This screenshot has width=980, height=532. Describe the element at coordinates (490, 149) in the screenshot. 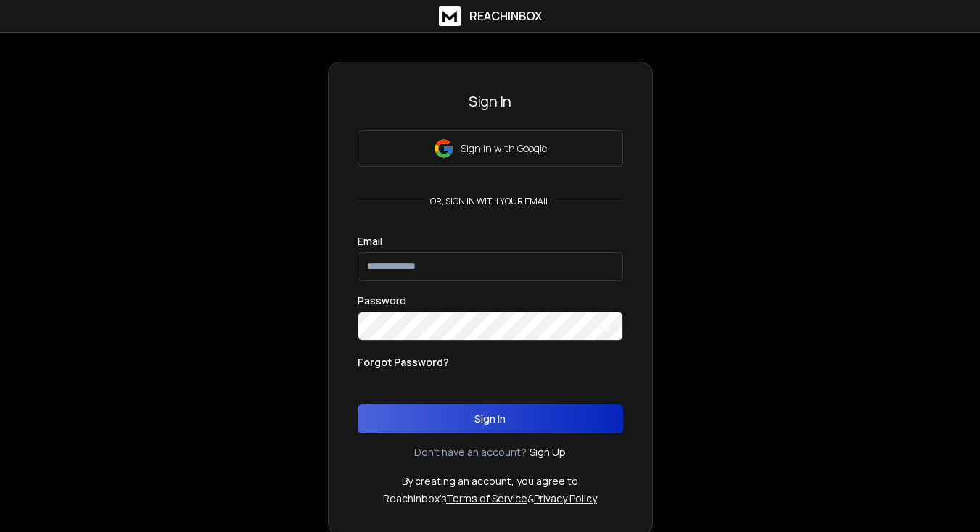

I see `button: Sign in with Google` at that location.